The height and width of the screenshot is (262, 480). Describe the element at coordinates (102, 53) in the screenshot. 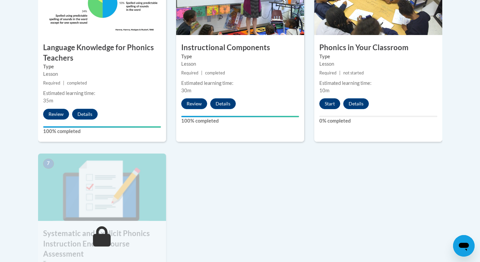

I see `h3: Language Knowledge for Phonics Teachers` at that location.